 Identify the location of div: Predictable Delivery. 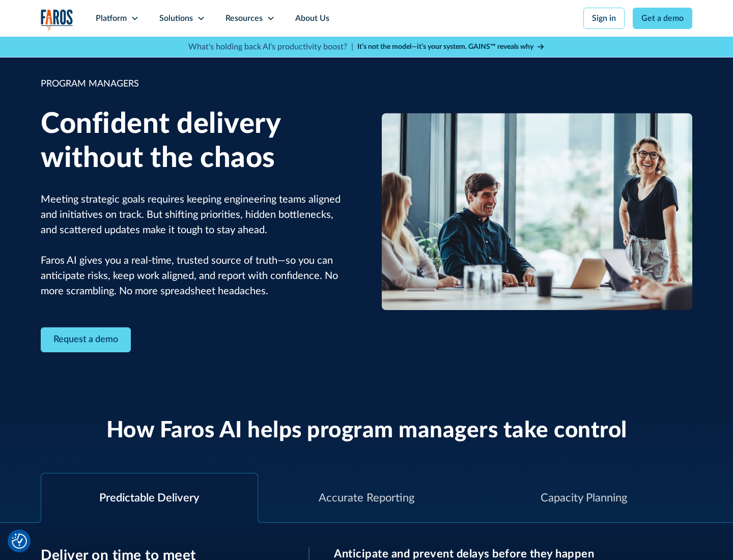
(149, 498).